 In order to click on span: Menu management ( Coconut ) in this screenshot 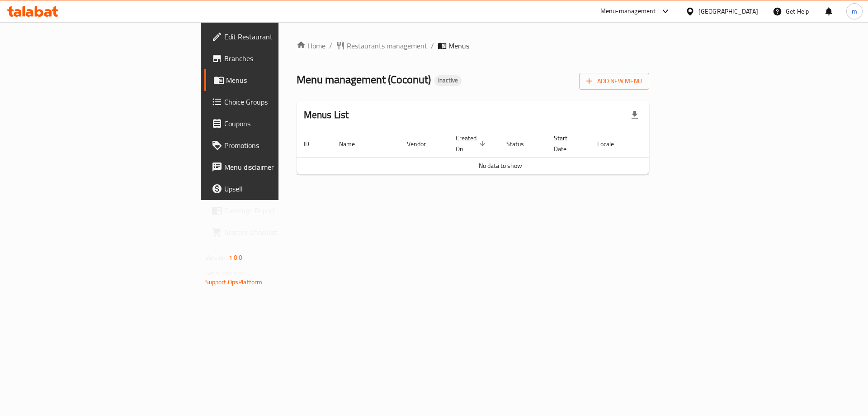, I will do `click(364, 79)`.